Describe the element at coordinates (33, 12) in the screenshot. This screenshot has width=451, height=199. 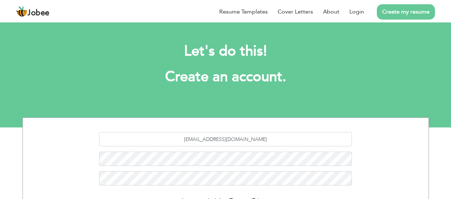
I see `a: Jobee` at that location.